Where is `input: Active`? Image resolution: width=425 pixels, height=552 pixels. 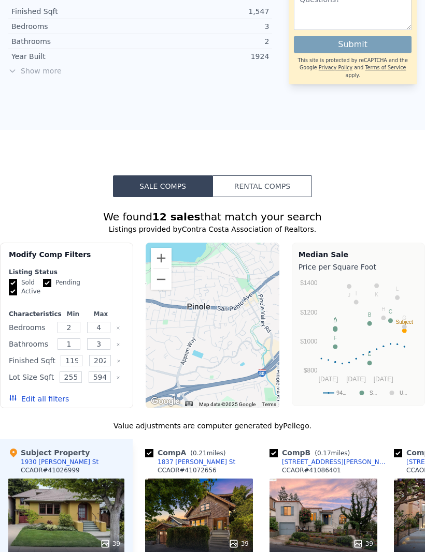
input: Active is located at coordinates (13, 291).